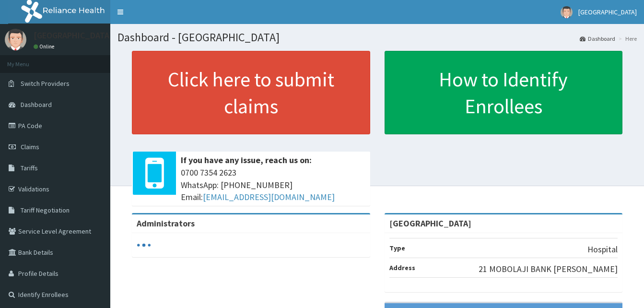 This screenshot has height=308, width=644. I want to click on b: If you have any issue, reach us on:, so click(246, 160).